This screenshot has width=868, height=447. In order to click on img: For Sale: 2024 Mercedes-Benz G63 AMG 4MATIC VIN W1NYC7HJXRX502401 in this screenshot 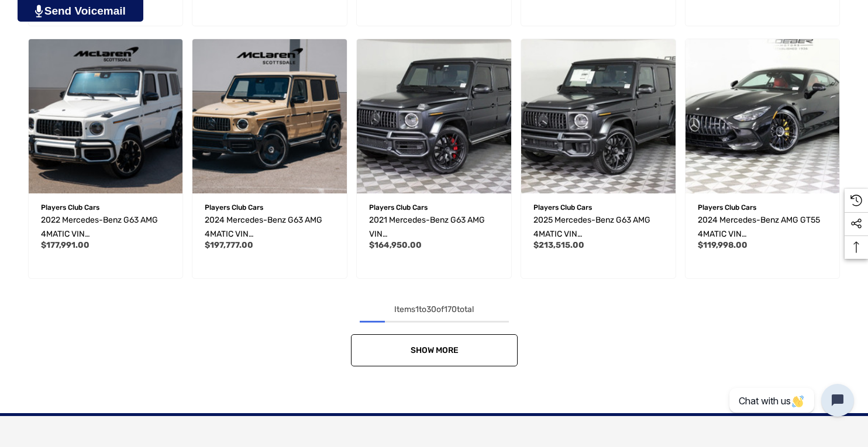, I will do `click(269, 116)`.